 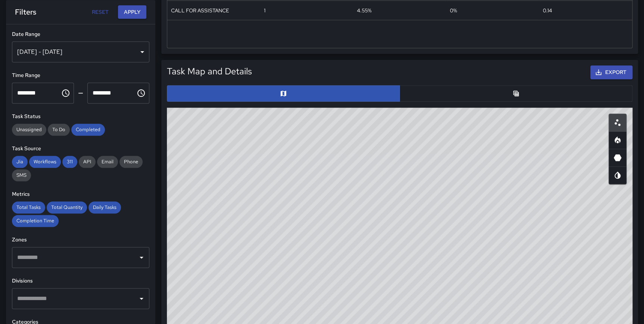 I want to click on svg: Table, so click(x=516, y=93).